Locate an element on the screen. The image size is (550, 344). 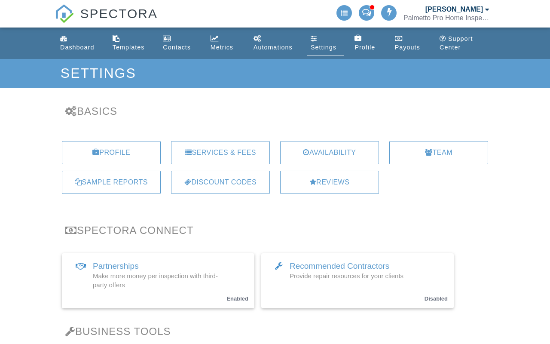
span: Provide repair resources for your clients is located at coordinates (346, 275).